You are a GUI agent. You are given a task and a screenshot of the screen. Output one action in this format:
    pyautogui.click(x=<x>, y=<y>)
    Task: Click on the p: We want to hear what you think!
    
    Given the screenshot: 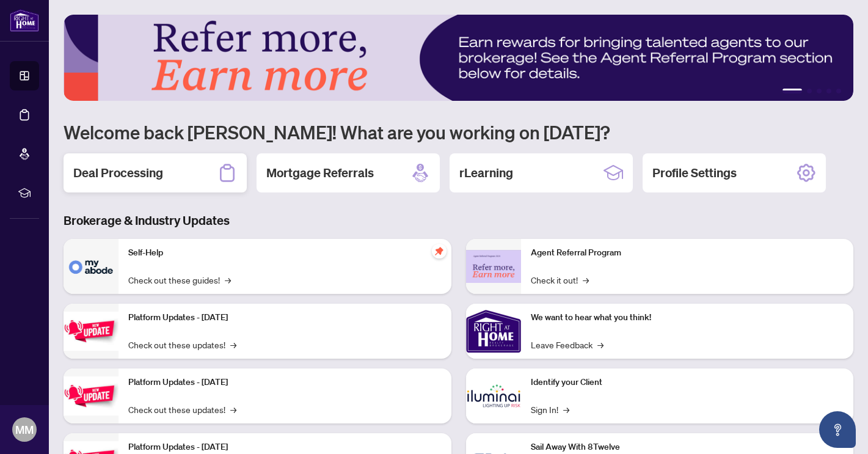 What is the action you would take?
    pyautogui.click(x=687, y=318)
    